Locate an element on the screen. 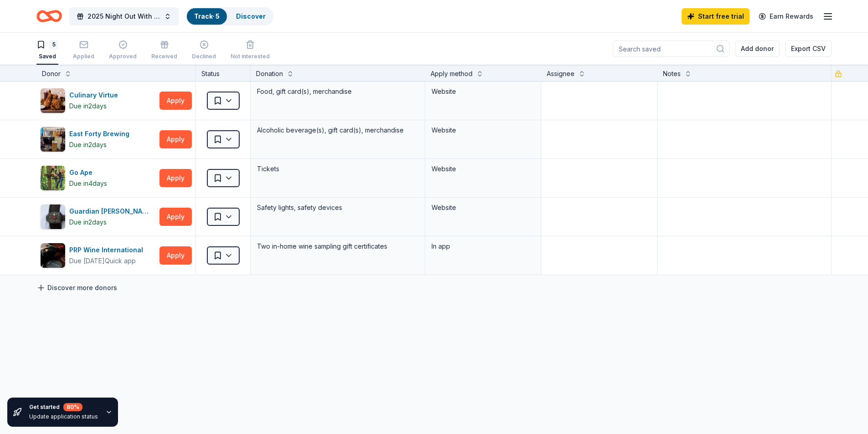 Image resolution: width=868 pixels, height=434 pixels. button: 5Saved is located at coordinates (47, 51).